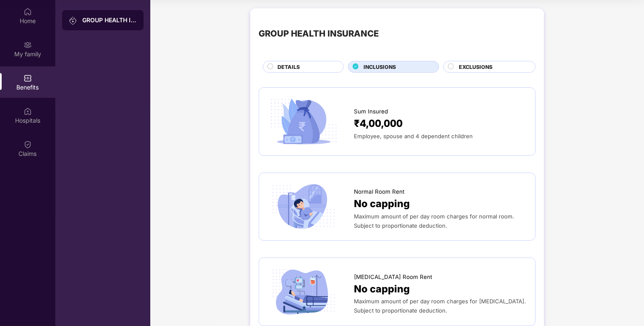 The width and height of the screenshot is (644, 326). I want to click on span: Maximum amount of per day room charges for normal room. Subject to proportionate deduction., so click(434, 221).